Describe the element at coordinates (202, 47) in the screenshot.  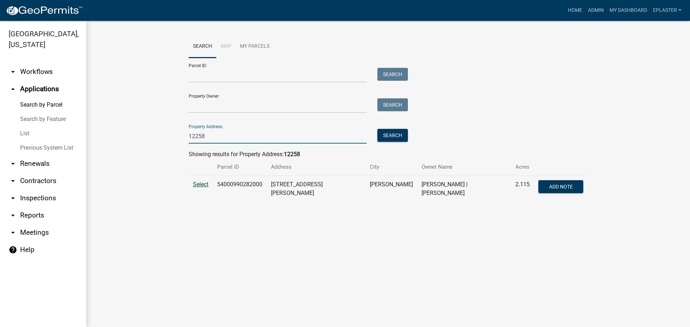
I see `a: Search` at that location.